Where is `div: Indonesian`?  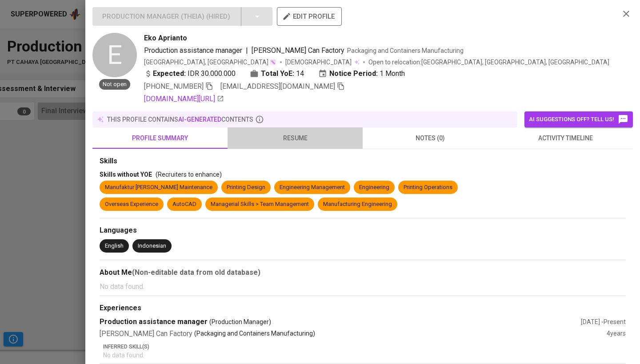
div: Indonesian is located at coordinates (152, 246).